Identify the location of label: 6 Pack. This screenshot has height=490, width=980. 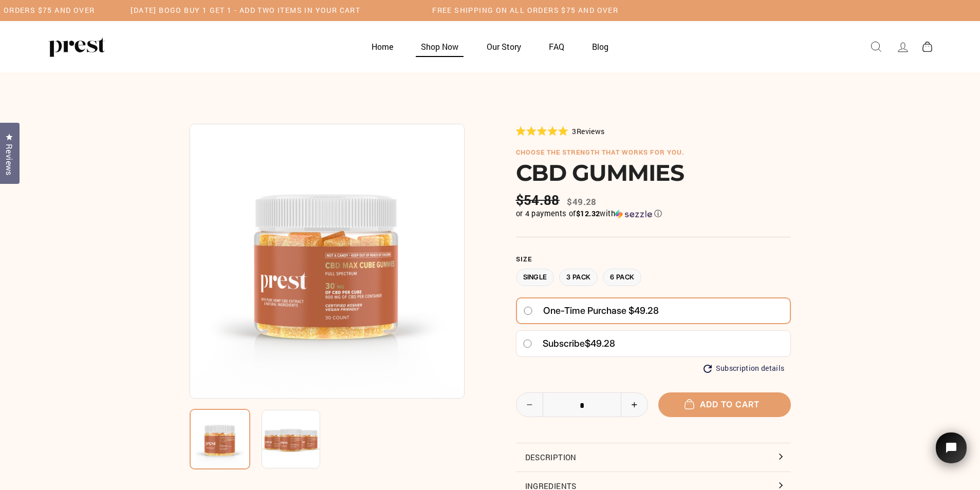
(622, 277).